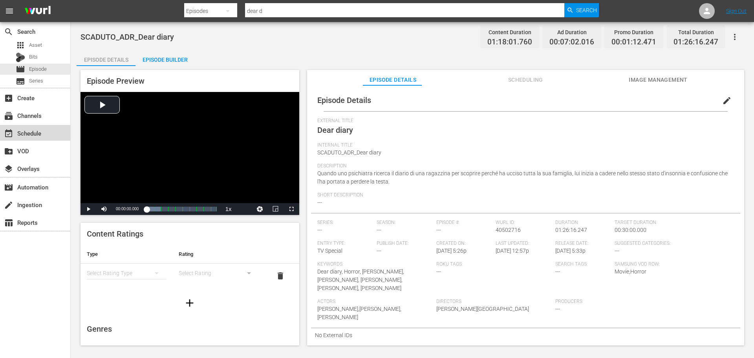 The height and width of the screenshot is (358, 754). I want to click on span: Suggested Categories:, so click(672, 243).